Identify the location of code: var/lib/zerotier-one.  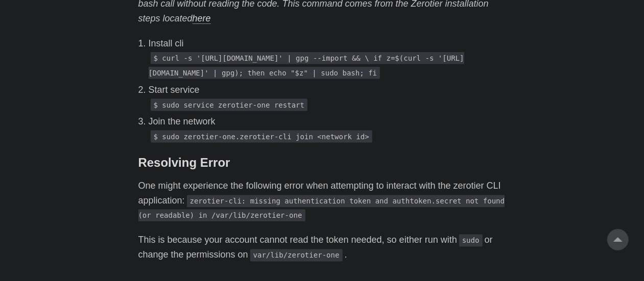
(296, 255).